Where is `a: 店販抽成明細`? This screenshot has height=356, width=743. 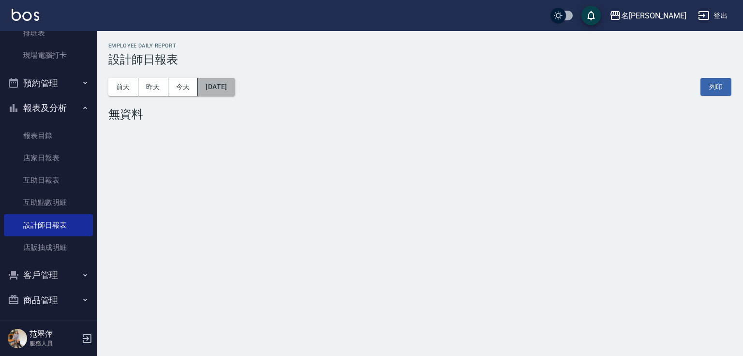 a: 店販抽成明細 is located at coordinates (48, 247).